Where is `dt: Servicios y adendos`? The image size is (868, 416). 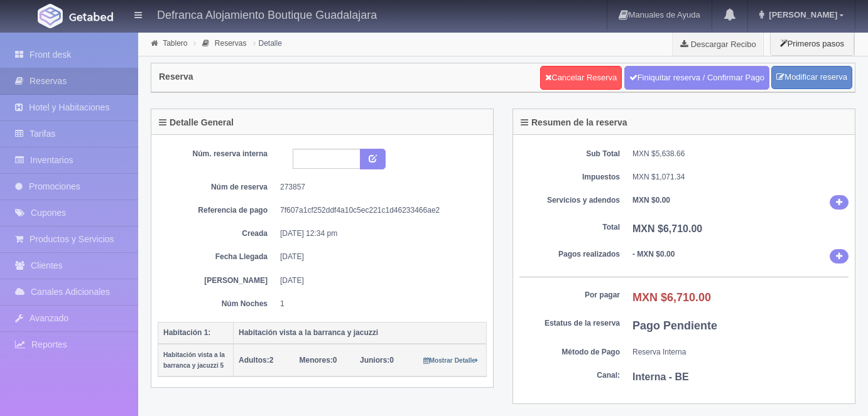
dt: Servicios y adendos is located at coordinates (570, 200).